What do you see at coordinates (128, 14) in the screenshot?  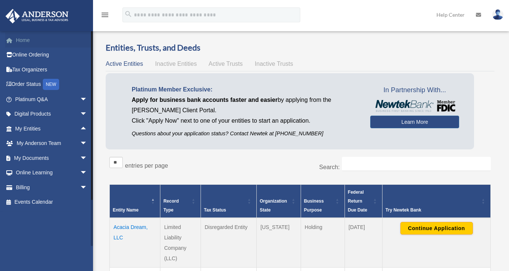 I see `i: search` at bounding box center [128, 14].